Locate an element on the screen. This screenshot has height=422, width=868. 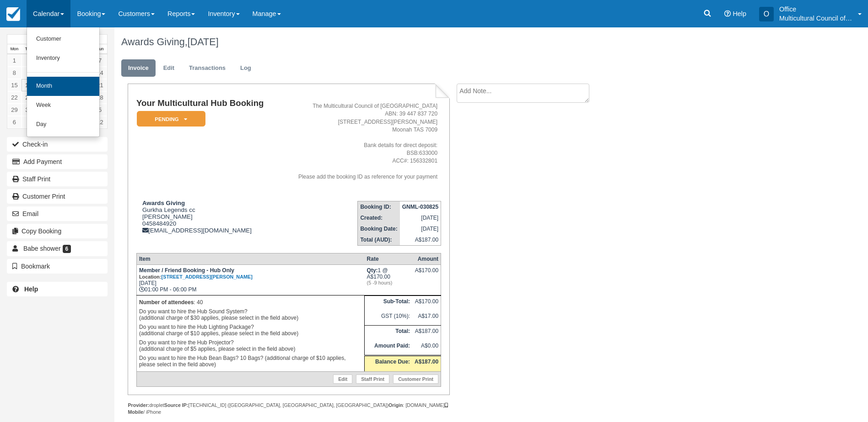
th: Total: is located at coordinates (389, 333).